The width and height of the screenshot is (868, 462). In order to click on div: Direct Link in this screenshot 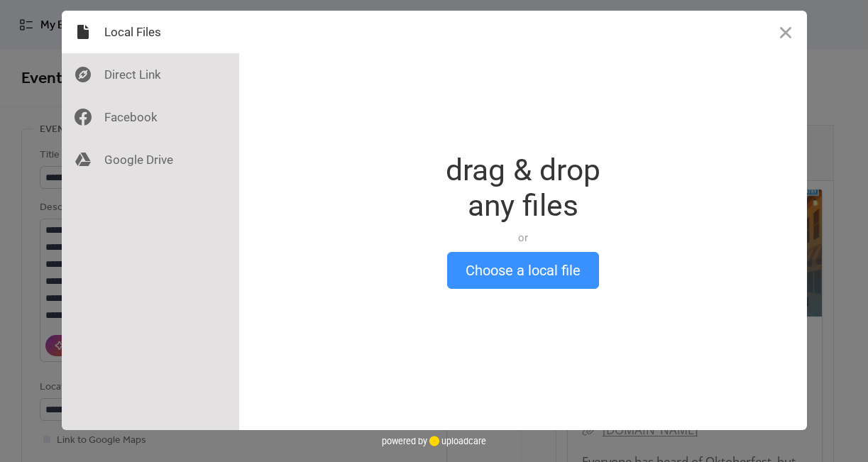, I will do `click(150, 74)`.